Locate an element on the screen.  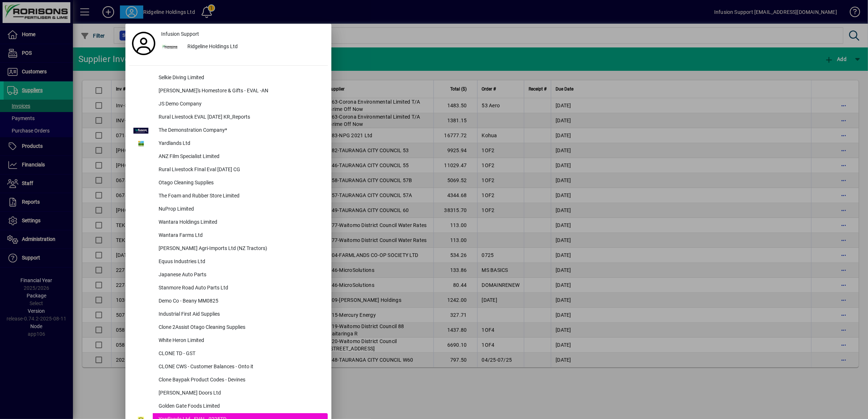
div: White Heron Limited is located at coordinates (240, 341).